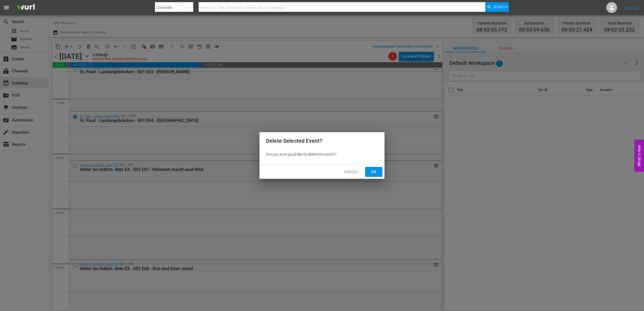 This screenshot has height=311, width=644. What do you see at coordinates (374, 172) in the screenshot?
I see `span: Ok` at bounding box center [374, 172].